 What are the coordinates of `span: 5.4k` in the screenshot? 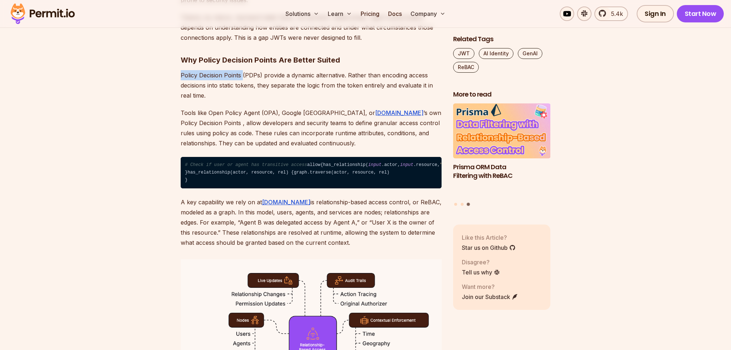 It's located at (615, 14).